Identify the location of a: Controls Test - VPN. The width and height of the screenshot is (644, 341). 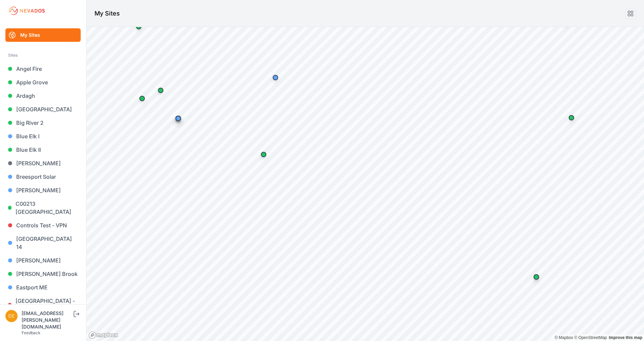
(43, 225).